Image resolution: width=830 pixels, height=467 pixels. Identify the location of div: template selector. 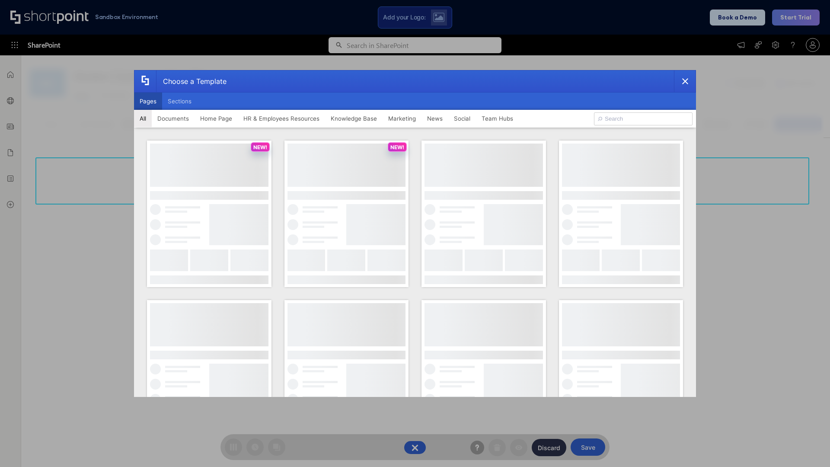
(415, 233).